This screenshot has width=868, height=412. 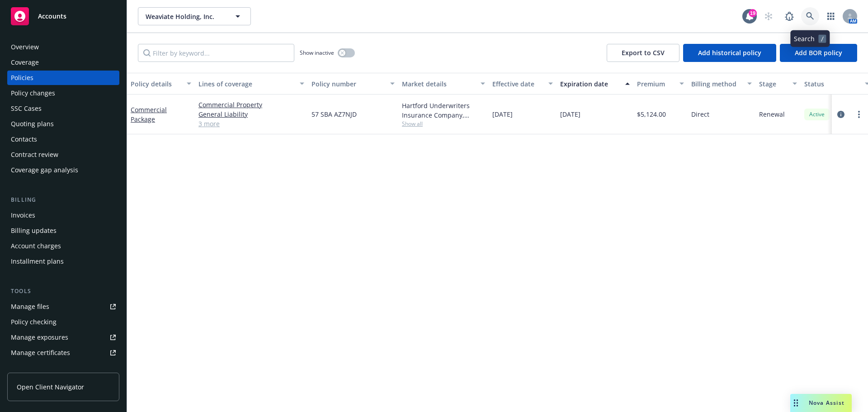 I want to click on span: Show inactive, so click(x=317, y=52).